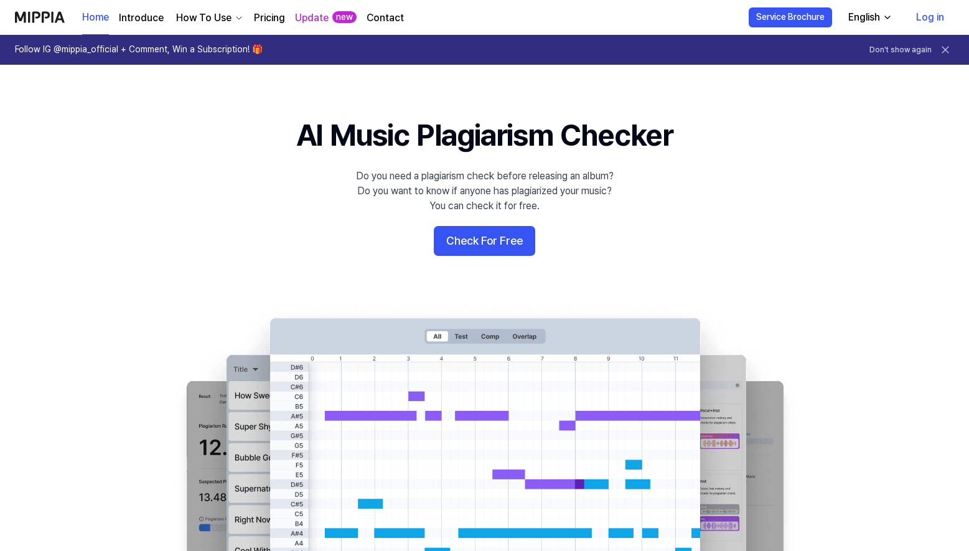  What do you see at coordinates (204, 18) in the screenshot?
I see `div: How To Use` at bounding box center [204, 18].